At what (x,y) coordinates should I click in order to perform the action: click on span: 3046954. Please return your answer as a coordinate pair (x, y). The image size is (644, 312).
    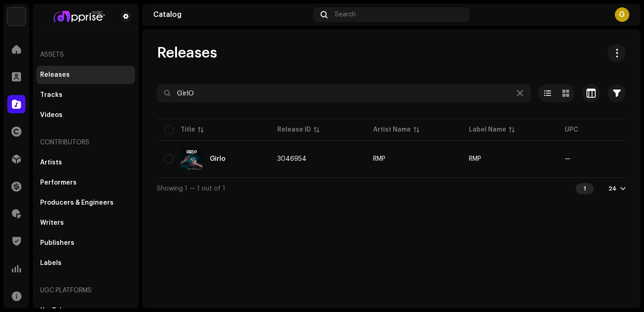
    Looking at the image, I should click on (292, 159).